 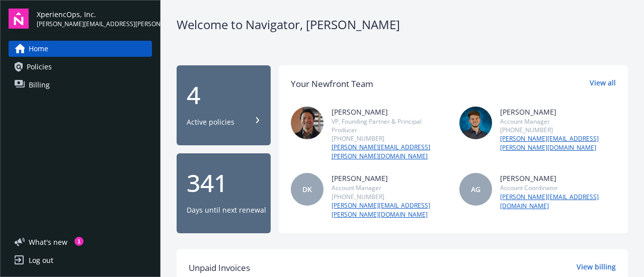 I want to click on div: Your Newfront Team, so click(x=332, y=84).